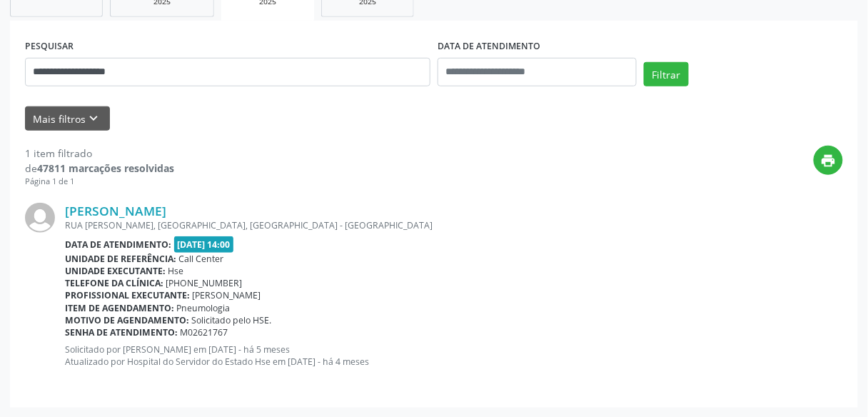 This screenshot has width=868, height=417. Describe the element at coordinates (99, 153) in the screenshot. I see `div: 1 item filtrado` at that location.